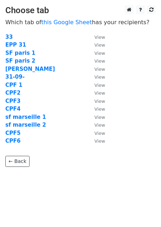 The height and width of the screenshot is (227, 161). I want to click on a: CPF4, so click(13, 109).